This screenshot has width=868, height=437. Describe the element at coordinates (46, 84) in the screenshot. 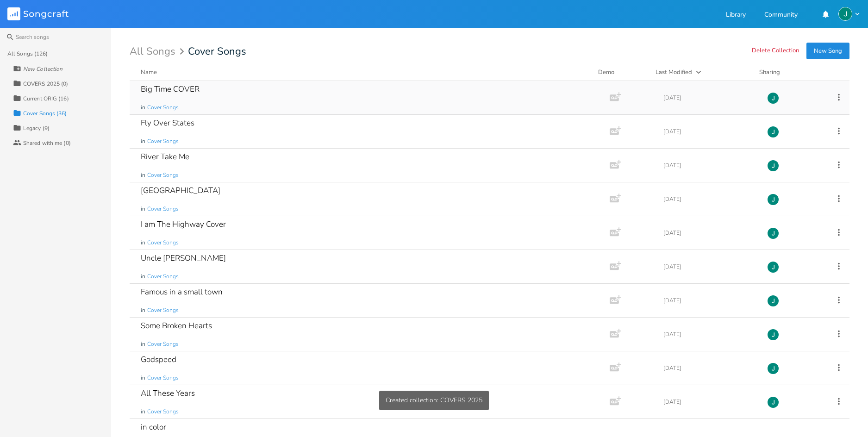

I see `div: COVERS 2025 (0)` at that location.